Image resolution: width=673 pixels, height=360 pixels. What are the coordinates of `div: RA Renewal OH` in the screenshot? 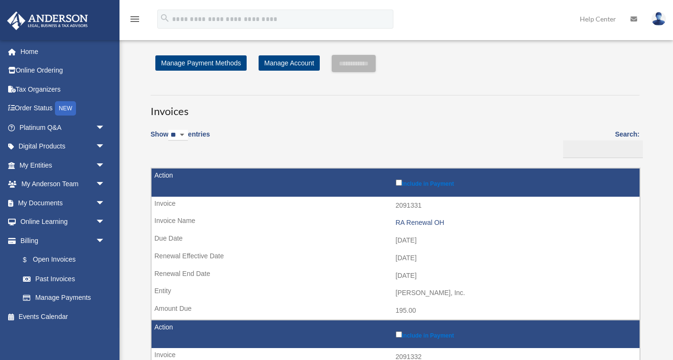 It's located at (515, 223).